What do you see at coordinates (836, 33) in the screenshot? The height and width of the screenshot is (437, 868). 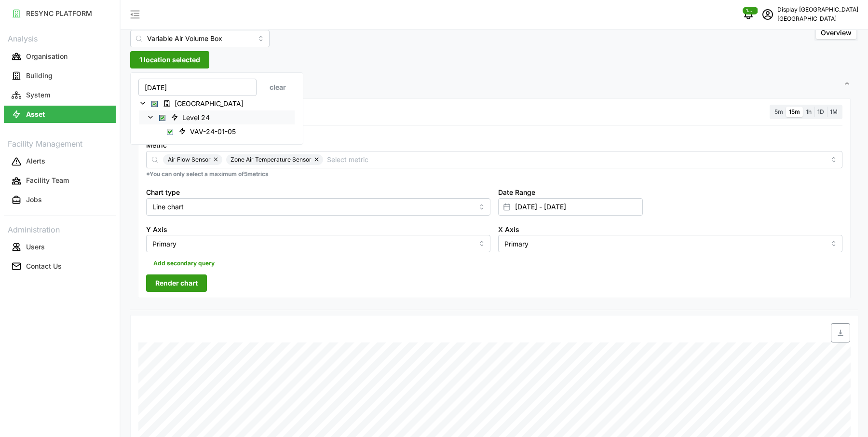 I see `span: Overview` at bounding box center [836, 33].